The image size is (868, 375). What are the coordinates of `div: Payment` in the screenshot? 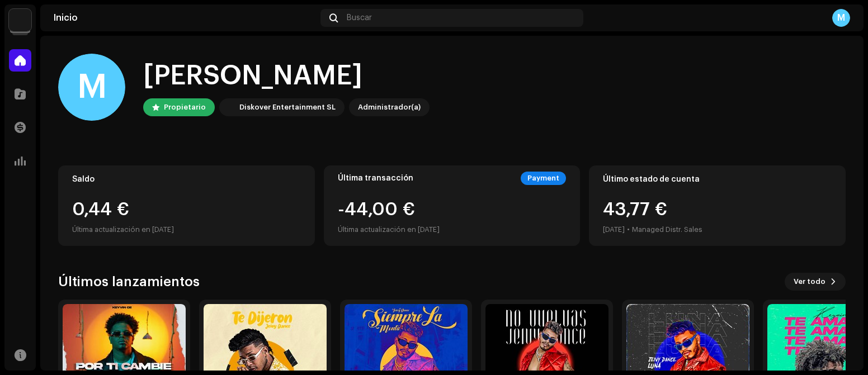 It's located at (543, 179).